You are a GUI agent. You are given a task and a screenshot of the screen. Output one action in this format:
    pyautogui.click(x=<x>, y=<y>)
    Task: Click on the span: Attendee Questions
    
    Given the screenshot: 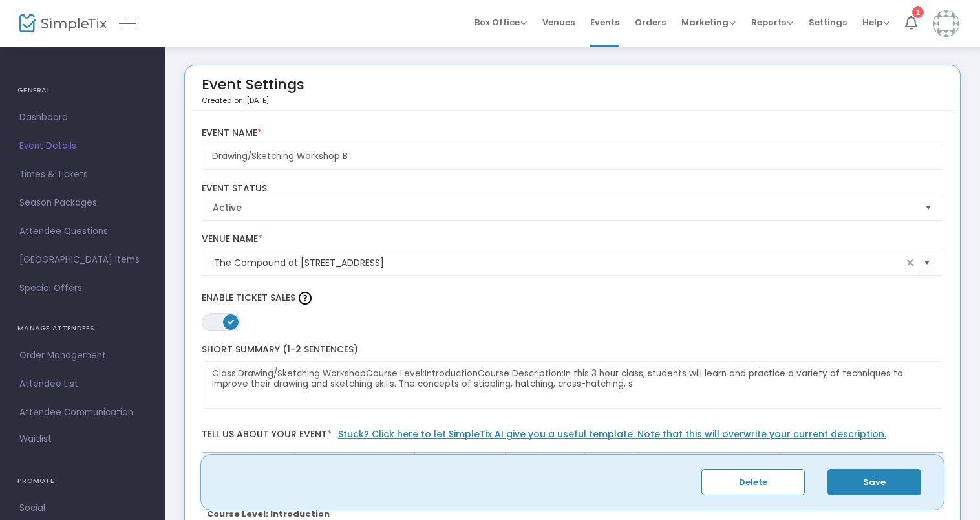 What is the action you would take?
    pyautogui.click(x=82, y=231)
    